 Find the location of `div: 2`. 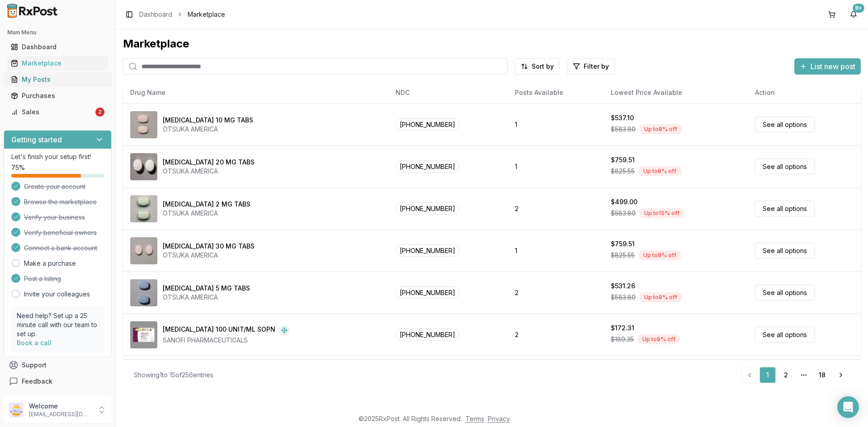

div: 2 is located at coordinates (100, 112).